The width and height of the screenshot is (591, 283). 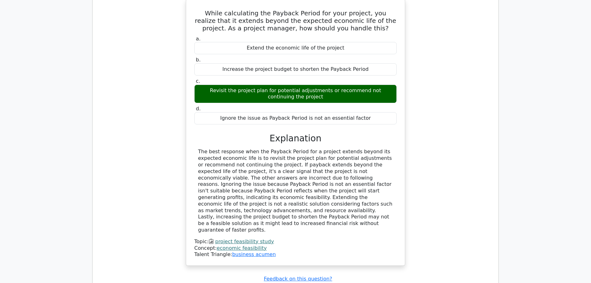 I want to click on div: The best response when the Payback Period for a project extends beyond its expected economic life..., so click(x=295, y=191).